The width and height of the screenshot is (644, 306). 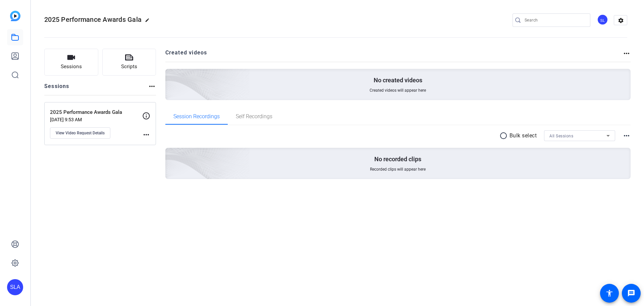 I want to click on p: No created videos, so click(x=398, y=80).